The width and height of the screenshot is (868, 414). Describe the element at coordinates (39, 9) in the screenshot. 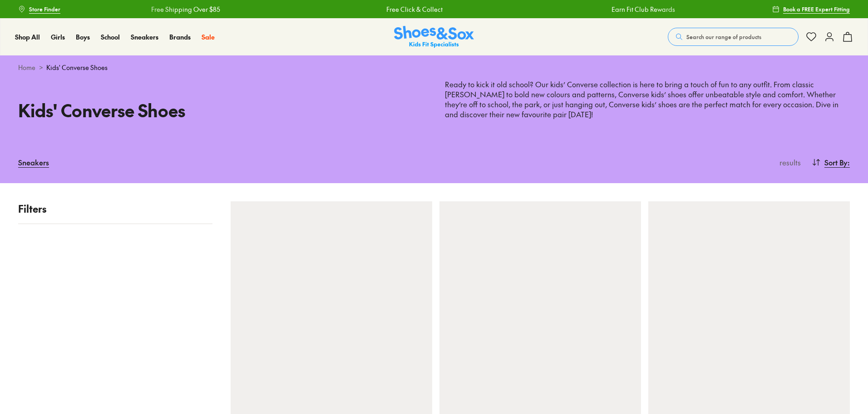

I see `a: Store Finder` at that location.